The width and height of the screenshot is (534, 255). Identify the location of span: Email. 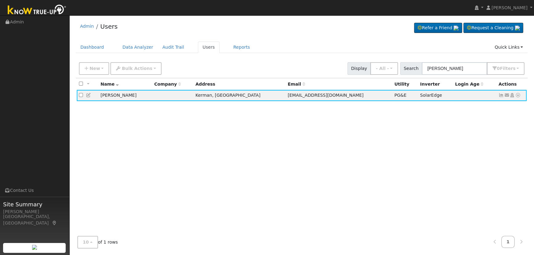
(296, 84).